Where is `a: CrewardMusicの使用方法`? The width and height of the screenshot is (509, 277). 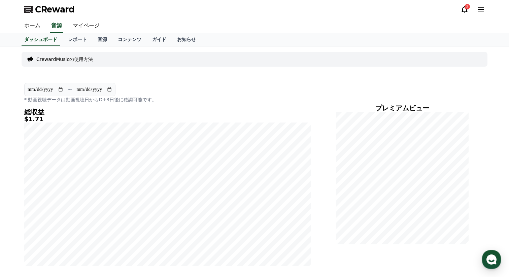 a: CrewardMusicの使用方法 is located at coordinates (65, 59).